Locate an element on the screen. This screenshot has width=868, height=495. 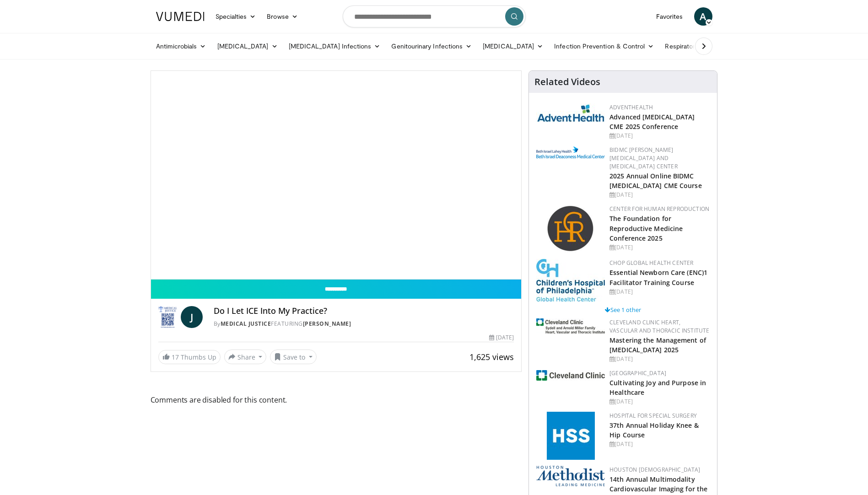
span: J is located at coordinates (191, 317).